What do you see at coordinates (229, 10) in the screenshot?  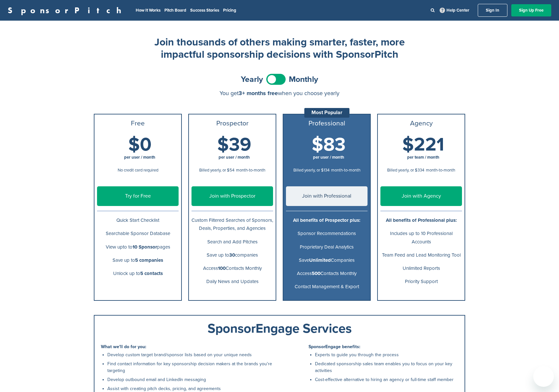 I see `a: Pricing` at bounding box center [229, 10].